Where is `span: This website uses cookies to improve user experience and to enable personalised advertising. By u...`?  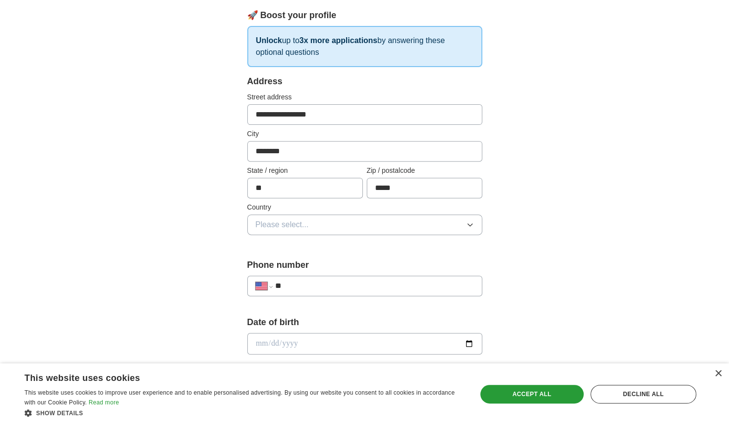
span: This website uses cookies to improve user experience and to enable personalised advertising. By u... is located at coordinates (239, 397).